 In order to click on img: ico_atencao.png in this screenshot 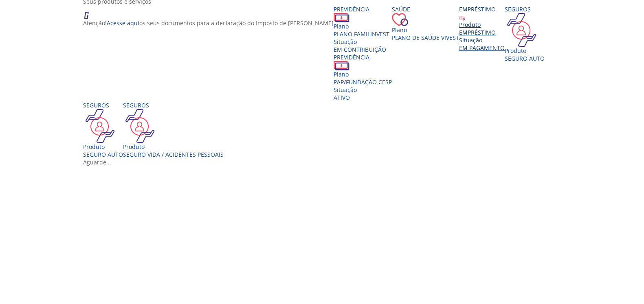, I will do `click(90, 12)`.